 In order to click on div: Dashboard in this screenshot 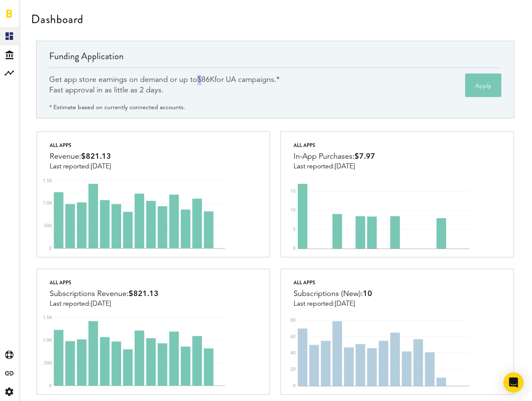, I will do `click(57, 19)`.